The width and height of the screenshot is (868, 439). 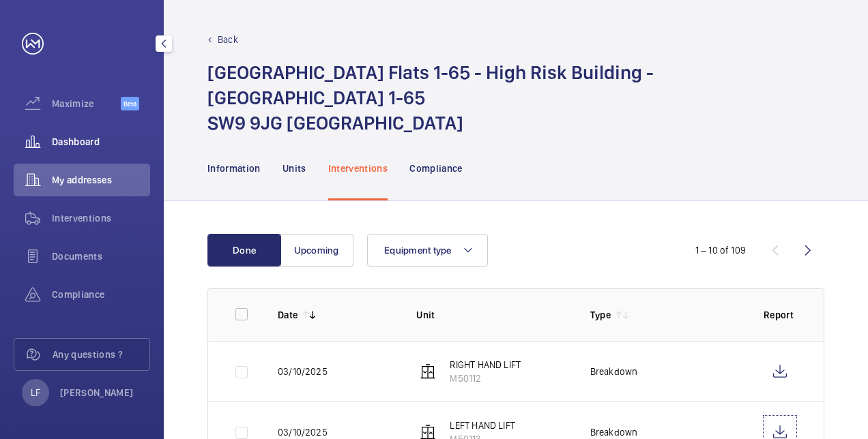 What do you see at coordinates (288, 315) in the screenshot?
I see `p: Date` at bounding box center [288, 315].